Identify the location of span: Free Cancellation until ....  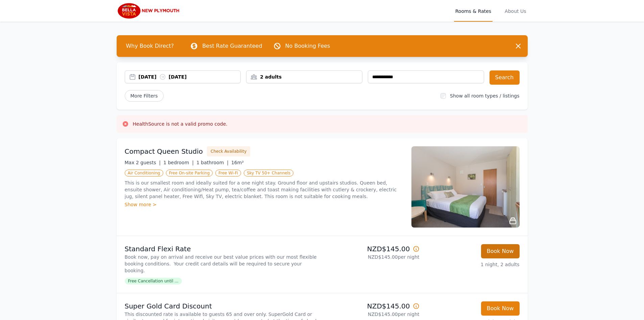
(153, 281).